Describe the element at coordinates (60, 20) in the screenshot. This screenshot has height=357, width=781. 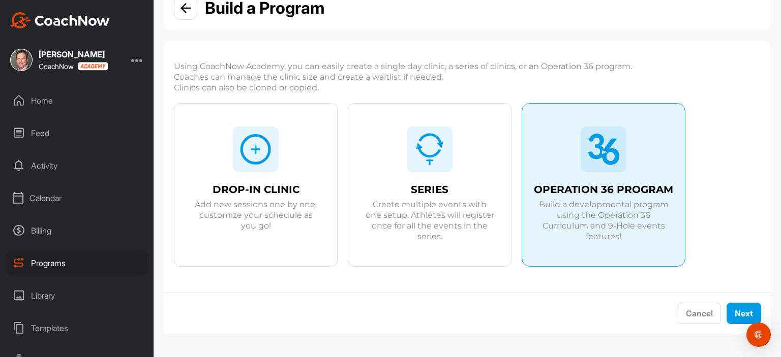
I see `img: CoachNow` at that location.